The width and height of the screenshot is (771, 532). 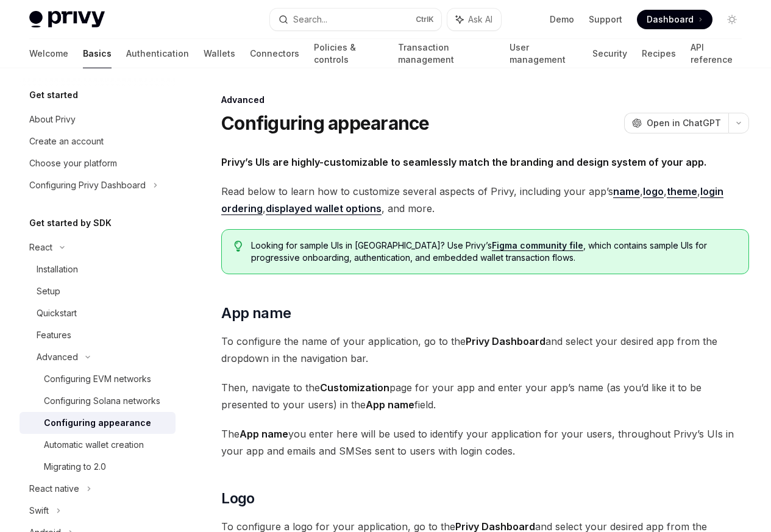 I want to click on a: Configuring EVM networks, so click(x=98, y=379).